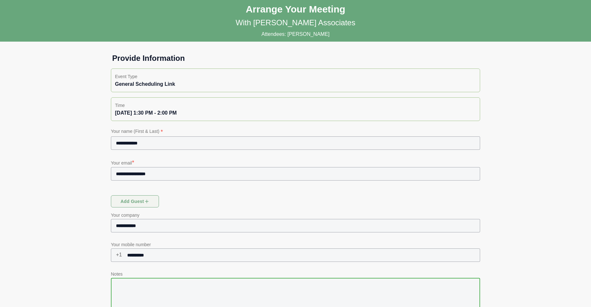 This screenshot has width=591, height=307. Describe the element at coordinates (295, 245) in the screenshot. I see `p: Your mobile number` at that location.